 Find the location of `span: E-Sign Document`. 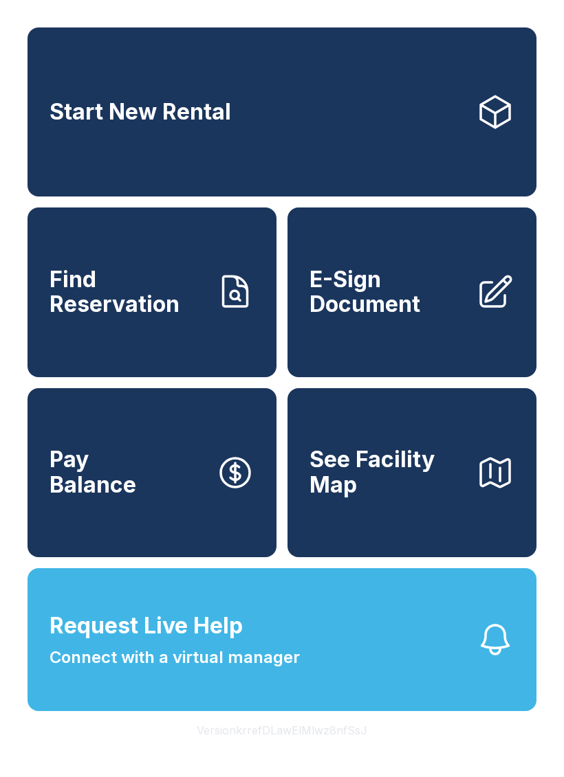

span: E-Sign Document is located at coordinates (387, 292).